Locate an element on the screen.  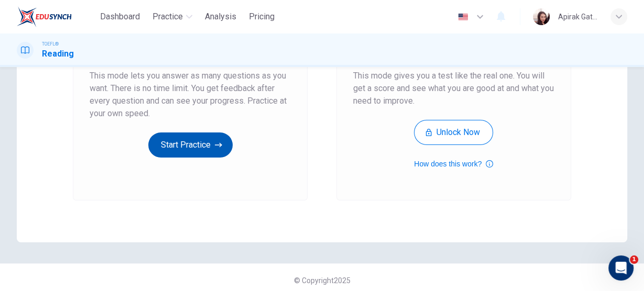
a: Analysis is located at coordinates (221, 17).